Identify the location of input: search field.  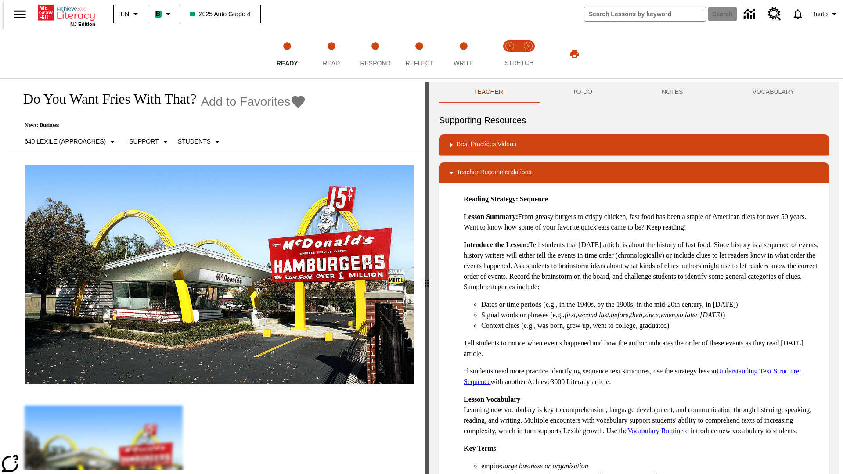
(645, 14).